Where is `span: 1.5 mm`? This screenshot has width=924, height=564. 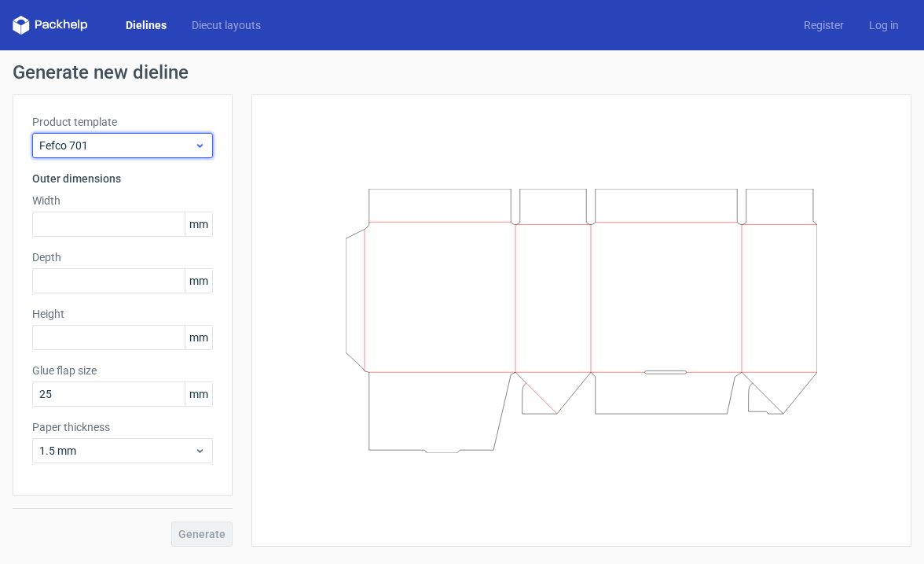 span: 1.5 mm is located at coordinates (117, 450).